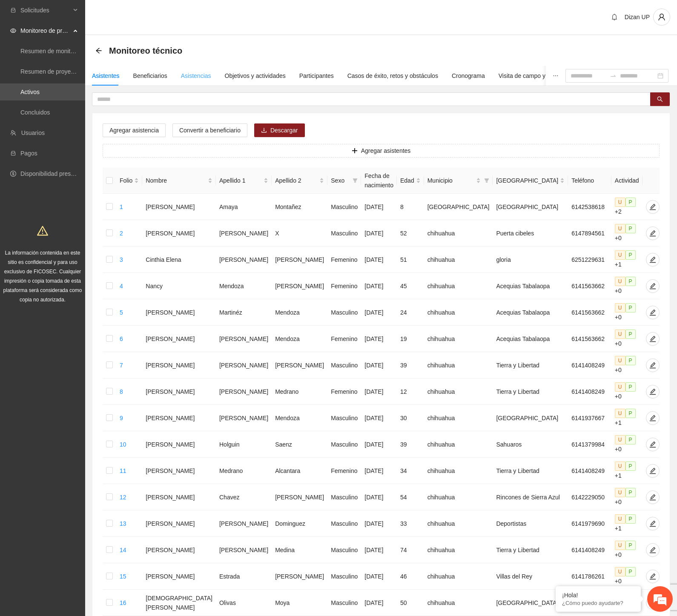 Image resolution: width=677 pixels, height=616 pixels. What do you see at coordinates (244, 207) in the screenshot?
I see `td: Amaya` at bounding box center [244, 207].